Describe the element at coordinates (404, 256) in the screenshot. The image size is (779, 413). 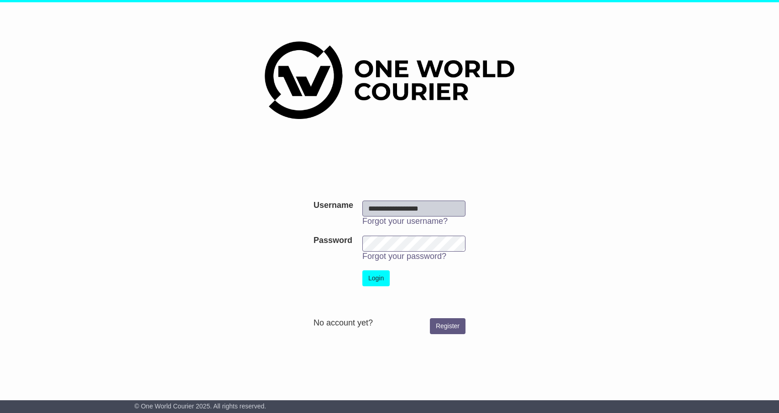
I see `a: Forgot your password?` at that location.